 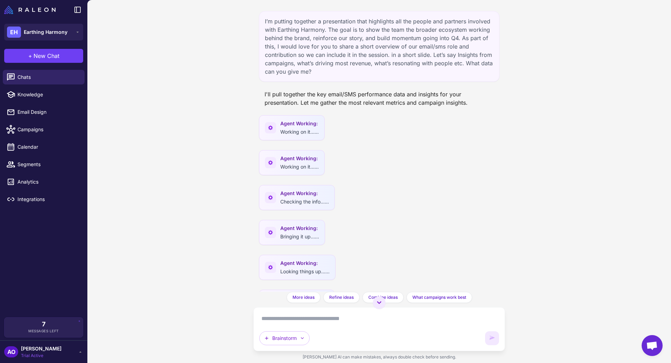 I want to click on div: Open chat, so click(x=652, y=346).